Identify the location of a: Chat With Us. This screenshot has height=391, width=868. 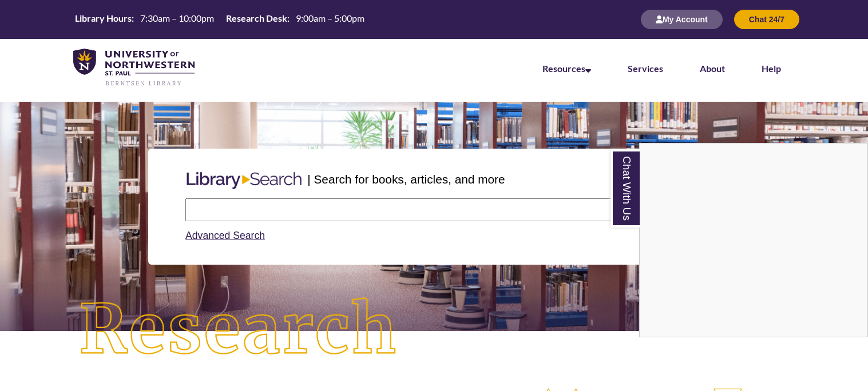
(625, 188).